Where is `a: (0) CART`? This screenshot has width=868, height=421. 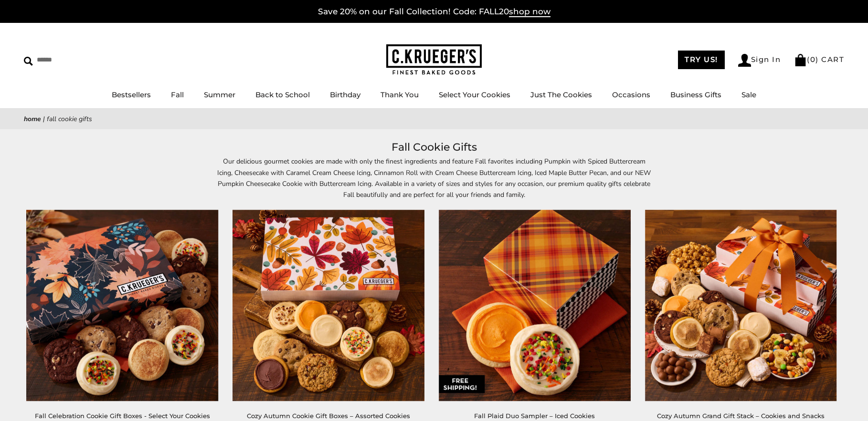
a: (0) CART is located at coordinates (818, 59).